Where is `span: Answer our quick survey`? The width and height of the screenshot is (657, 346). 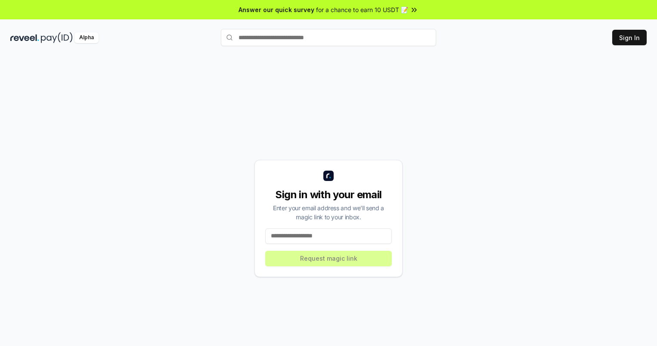
span: Answer our quick survey is located at coordinates (276, 9).